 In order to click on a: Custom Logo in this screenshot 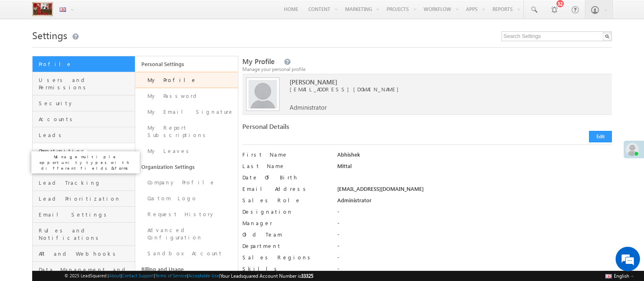, I will do `click(186, 198)`.